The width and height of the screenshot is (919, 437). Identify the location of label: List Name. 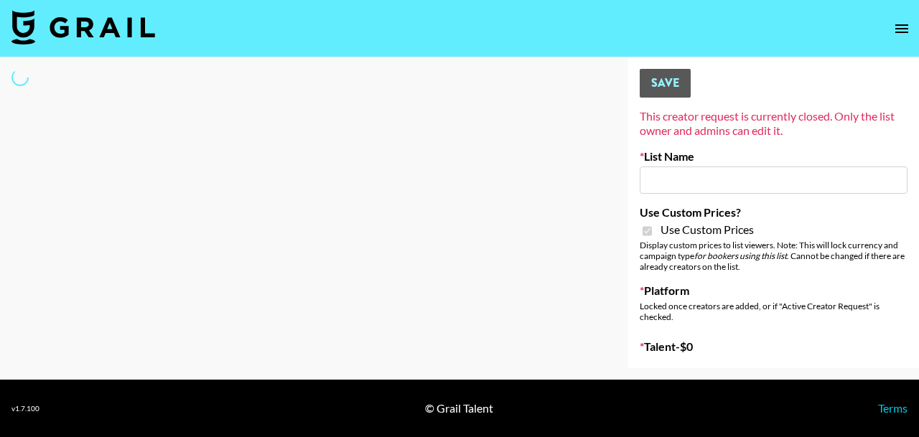
(773, 157).